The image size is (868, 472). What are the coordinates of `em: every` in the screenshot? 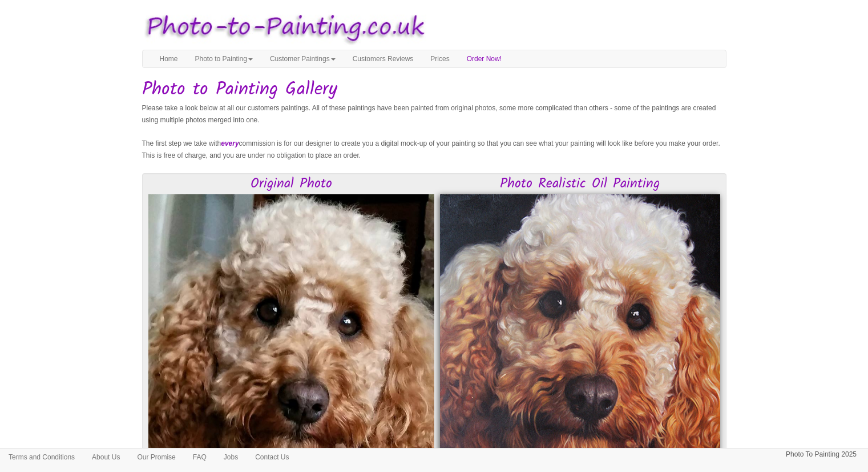 It's located at (230, 144).